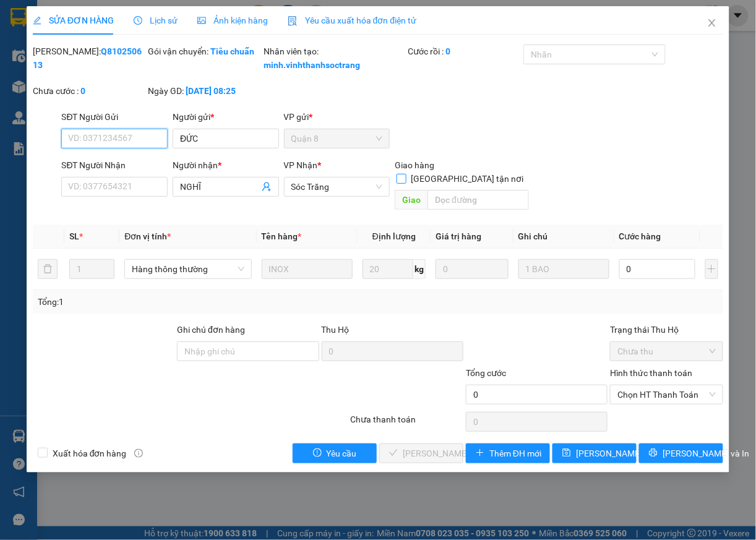  What do you see at coordinates (411, 200) in the screenshot?
I see `span: Giao` at bounding box center [411, 200].